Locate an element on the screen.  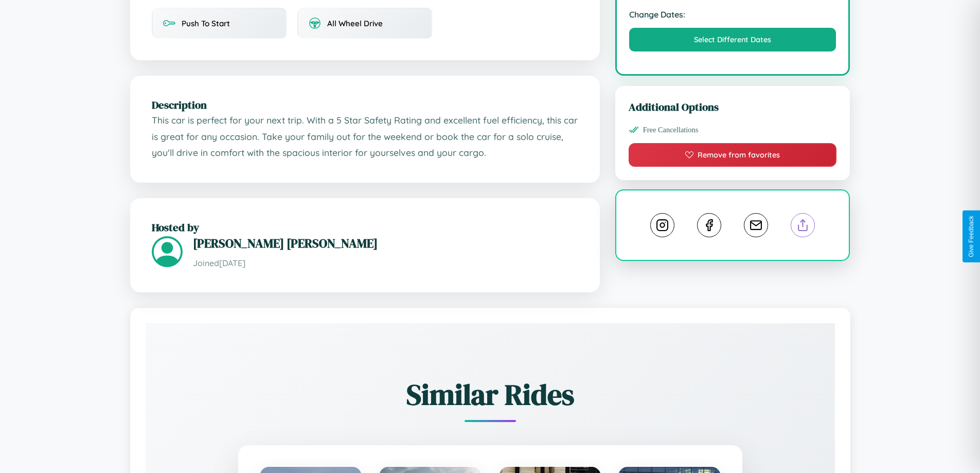
h2: Description is located at coordinates (365, 105).